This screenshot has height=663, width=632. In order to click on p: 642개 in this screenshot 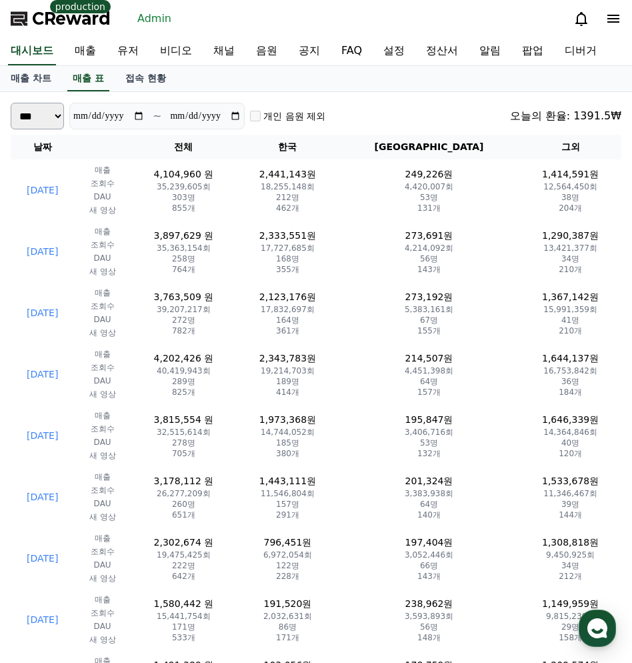, I will do `click(183, 576)`.